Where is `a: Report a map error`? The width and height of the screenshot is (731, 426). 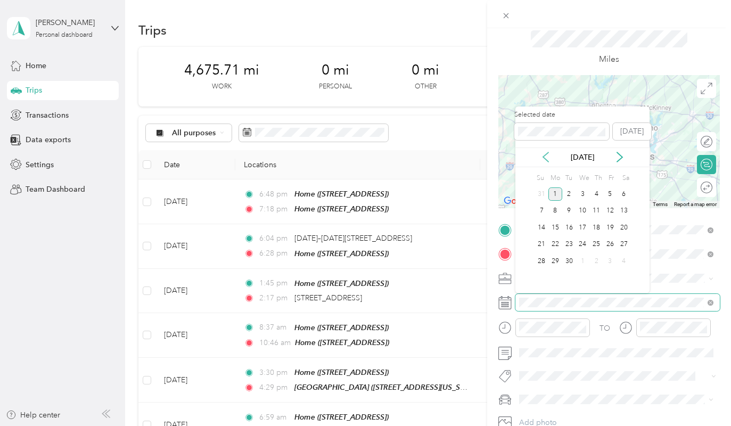 a: Report a map error is located at coordinates (695, 204).